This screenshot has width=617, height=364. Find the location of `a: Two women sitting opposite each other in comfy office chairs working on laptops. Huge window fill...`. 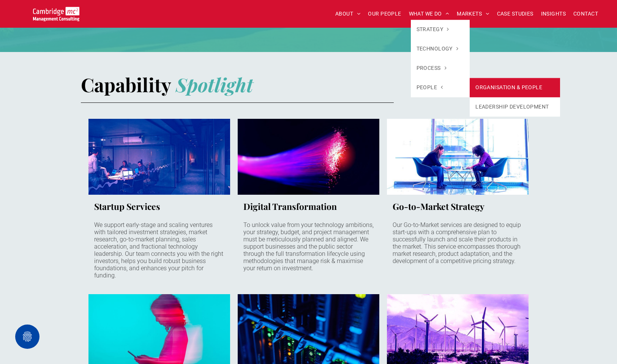

a: Two women sitting opposite each other in comfy office chairs working on laptops. Huge window fill... is located at coordinates (457, 157).